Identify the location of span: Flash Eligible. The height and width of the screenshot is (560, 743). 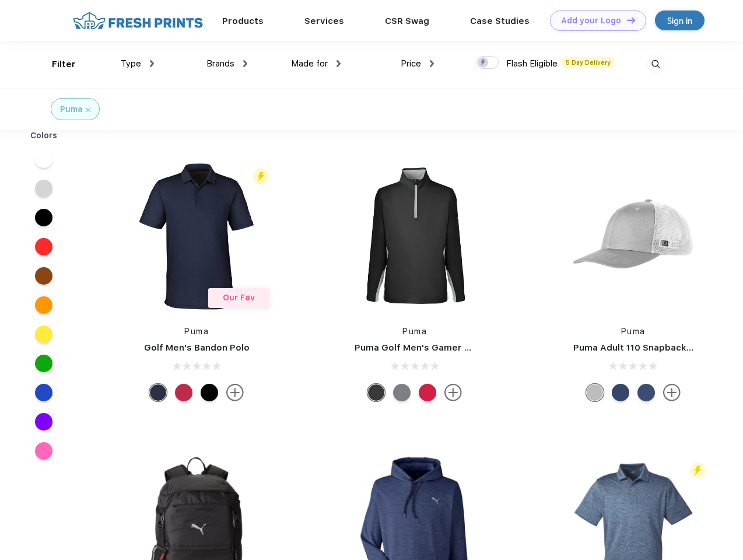
(532, 64).